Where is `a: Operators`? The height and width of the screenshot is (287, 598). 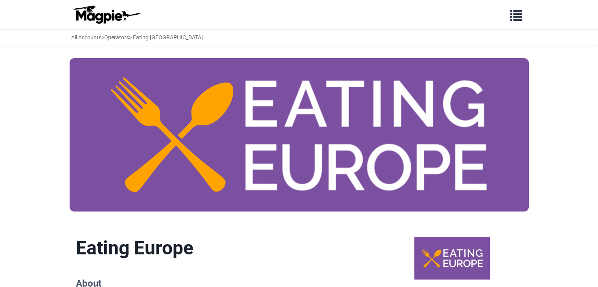 a: Operators is located at coordinates (116, 37).